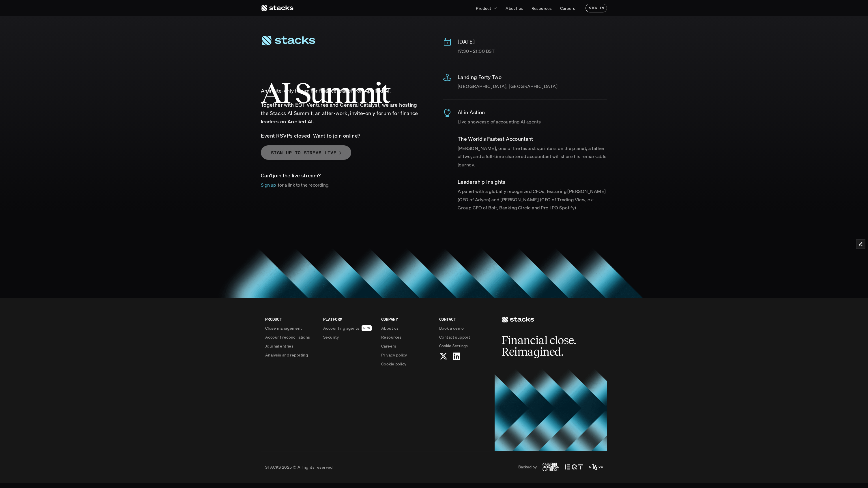  What do you see at coordinates (280, 346) in the screenshot?
I see `p: Journal entries` at bounding box center [280, 346].